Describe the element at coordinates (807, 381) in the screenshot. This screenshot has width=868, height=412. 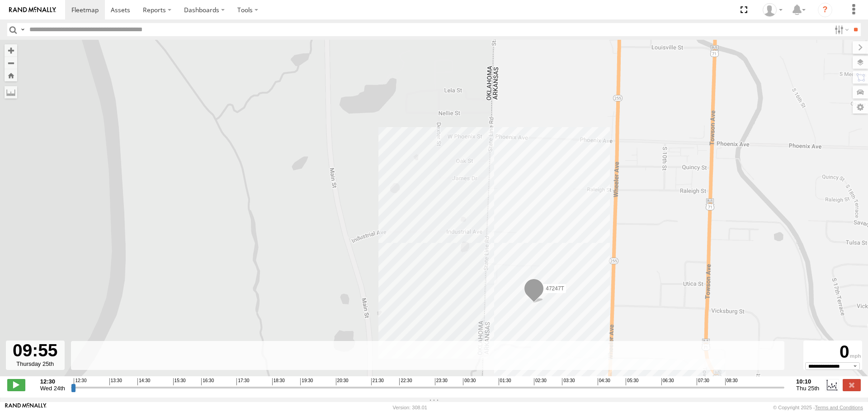
I see `strong: 10:10` at that location.